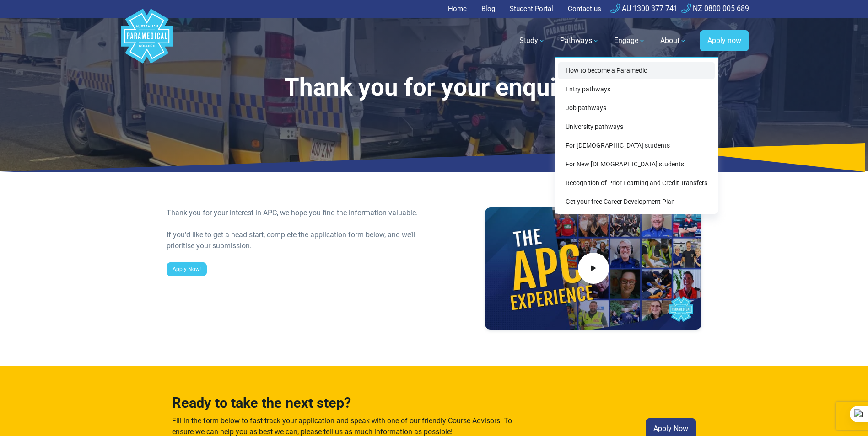  Describe the element at coordinates (630, 41) in the screenshot. I see `a: Engage` at that location.